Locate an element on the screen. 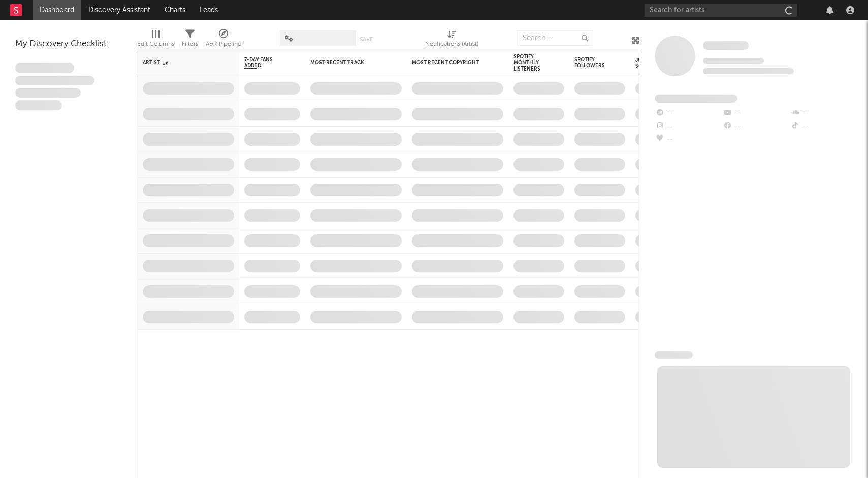 The image size is (868, 478). div: Artist is located at coordinates (181, 63).